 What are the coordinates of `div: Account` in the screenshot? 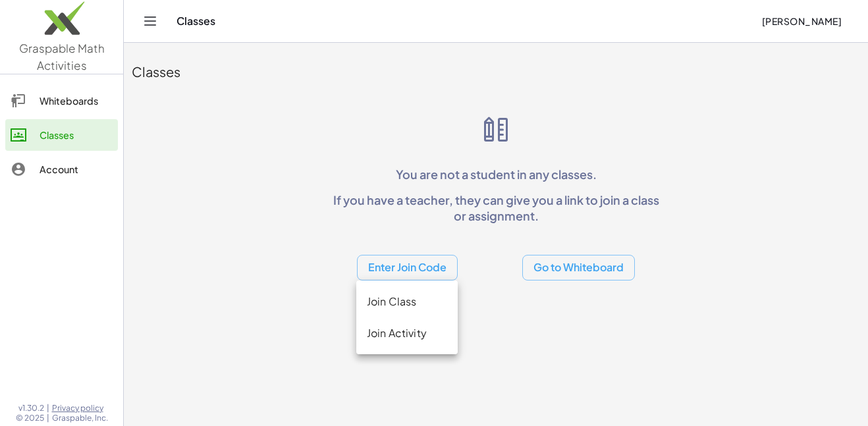 It's located at (75, 169).